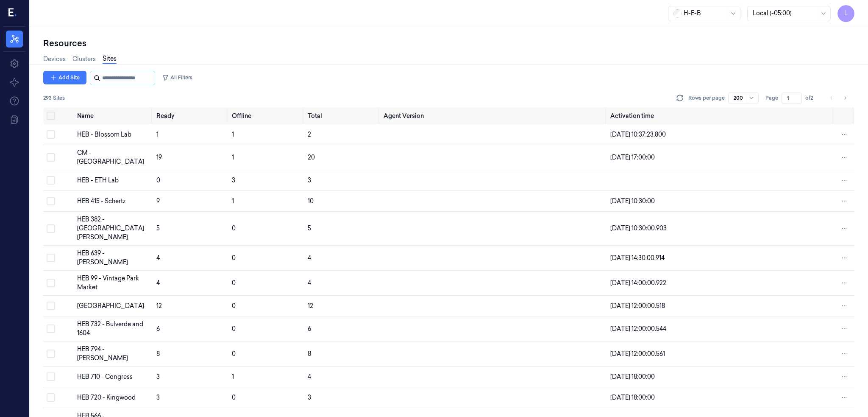 The height and width of the screenshot is (417, 868). Describe the element at coordinates (342, 116) in the screenshot. I see `th: Total` at that location.